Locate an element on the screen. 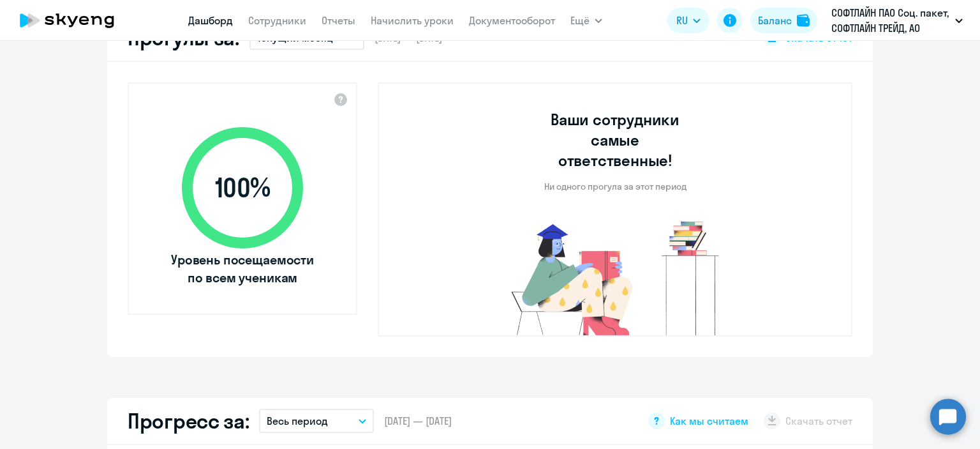 Image resolution: width=980 pixels, height=449 pixels. a: Документооборот is located at coordinates (512, 20).